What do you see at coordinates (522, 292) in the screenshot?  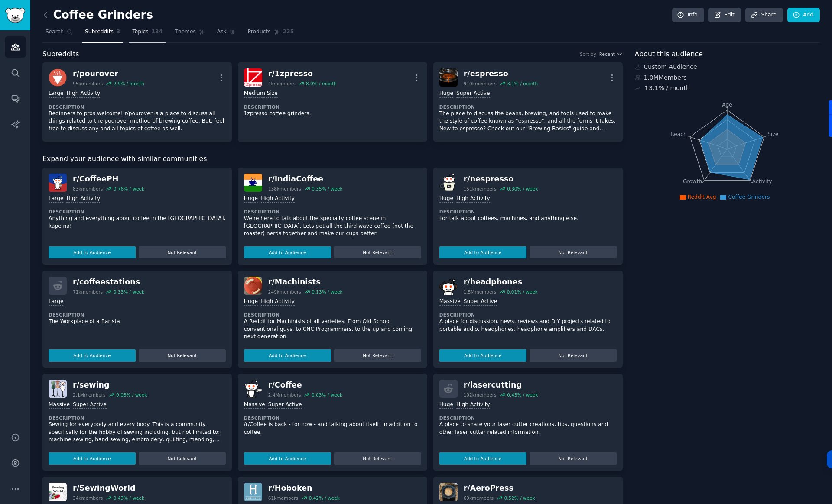 I see `div: 0.01 % / week` at bounding box center [522, 292].